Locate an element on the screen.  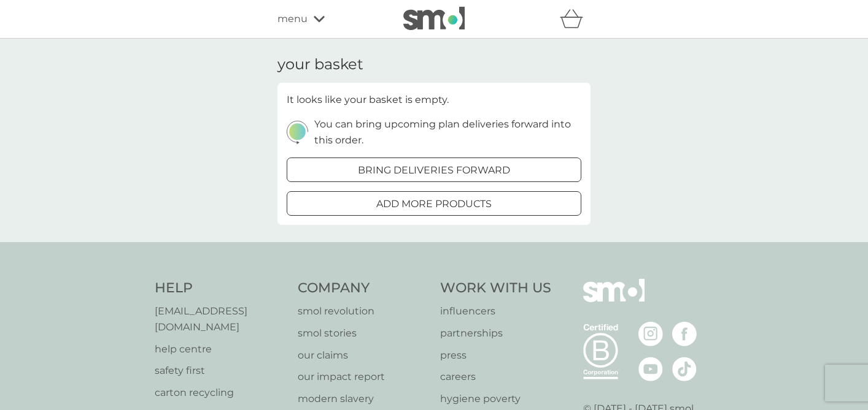
p: smol revolution is located at coordinates (363, 312).